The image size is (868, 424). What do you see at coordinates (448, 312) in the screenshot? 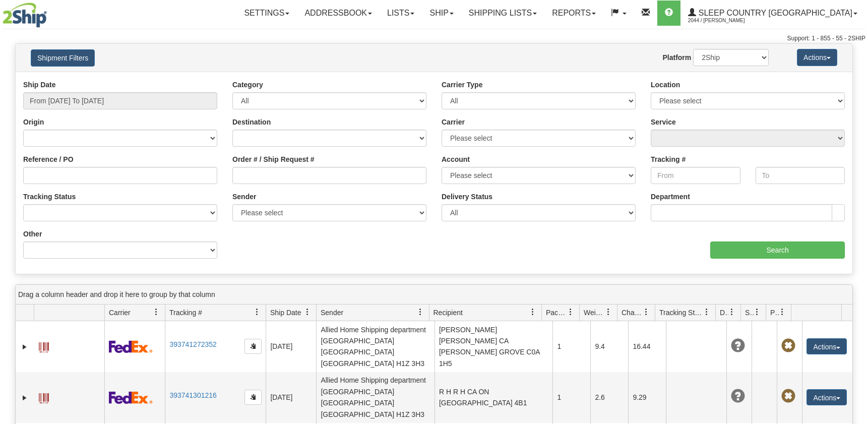
I see `span: Recipient` at bounding box center [448, 312].